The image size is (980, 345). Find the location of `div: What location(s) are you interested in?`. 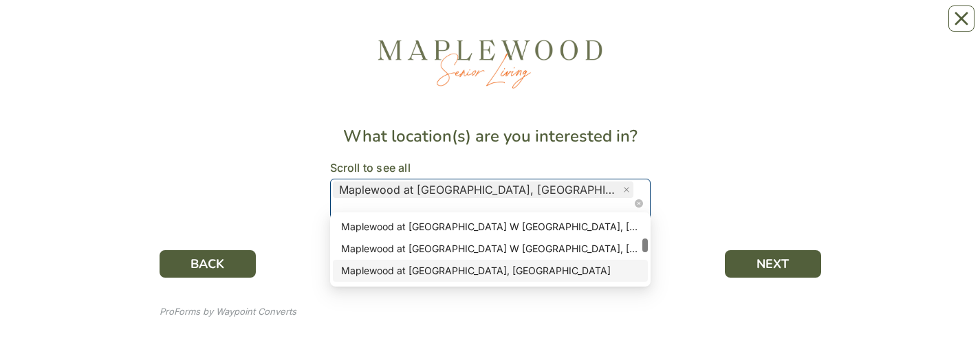

div: What location(s) are you interested in? is located at coordinates (490, 136).